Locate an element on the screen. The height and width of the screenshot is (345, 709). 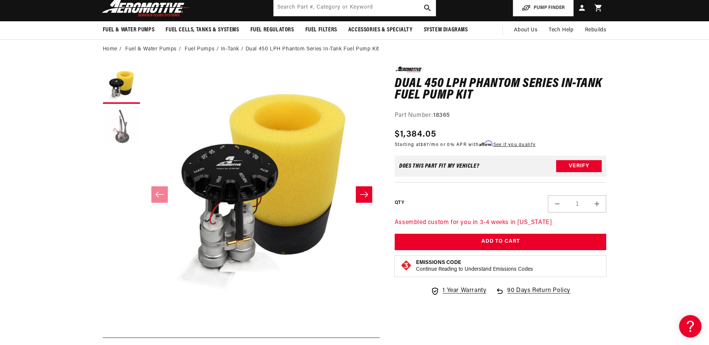
span: Accessories & Specialty is located at coordinates (381, 30).